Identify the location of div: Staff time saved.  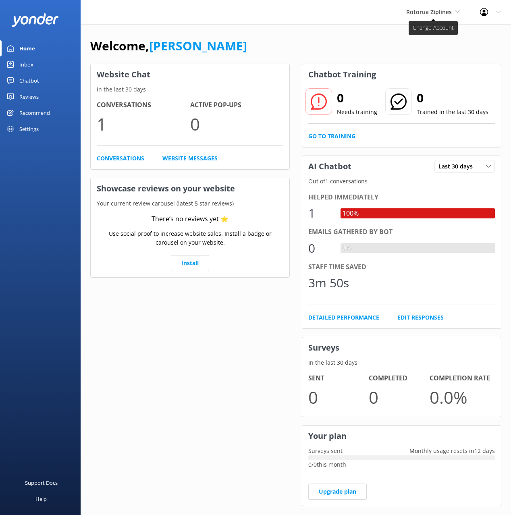
(402, 267).